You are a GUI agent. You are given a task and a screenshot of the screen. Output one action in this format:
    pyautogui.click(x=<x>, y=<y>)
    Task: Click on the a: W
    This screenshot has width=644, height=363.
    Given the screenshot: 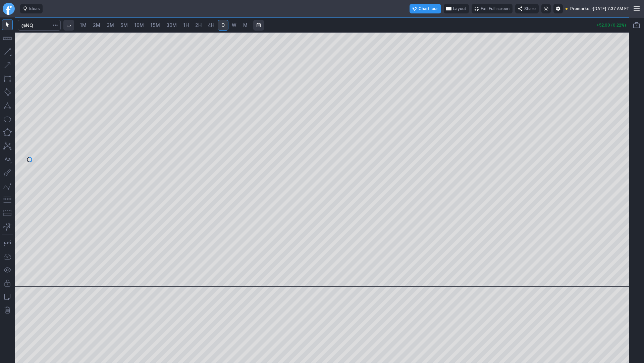 What is the action you would take?
    pyautogui.click(x=234, y=25)
    